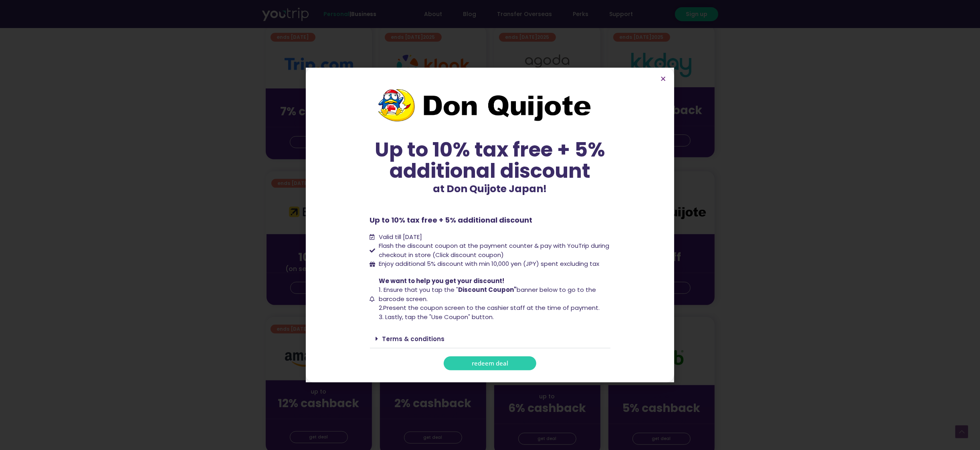  Describe the element at coordinates (490, 160) in the screenshot. I see `div: Up to 10% tax free + 5% additional discount` at that location.